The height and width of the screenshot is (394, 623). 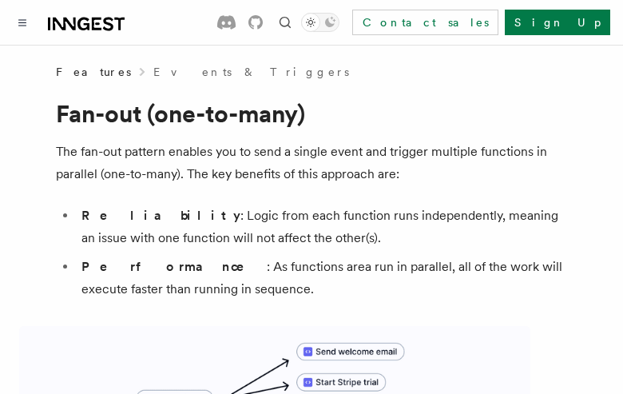 I want to click on button: Toggle navigation, so click(x=22, y=22).